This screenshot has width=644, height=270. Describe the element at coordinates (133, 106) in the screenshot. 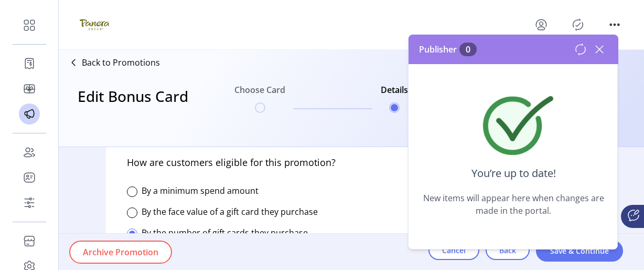

I see `h3: Edit Bonus Card` at that location.